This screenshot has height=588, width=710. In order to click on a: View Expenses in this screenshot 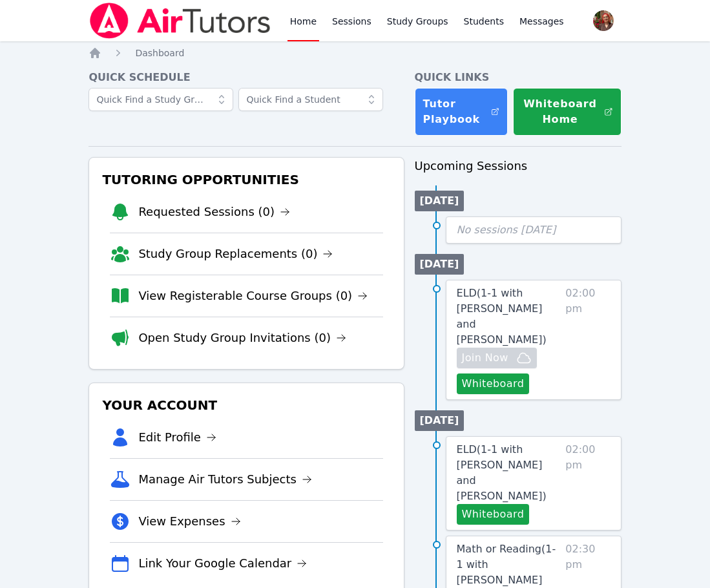, I will do `click(189, 522)`.